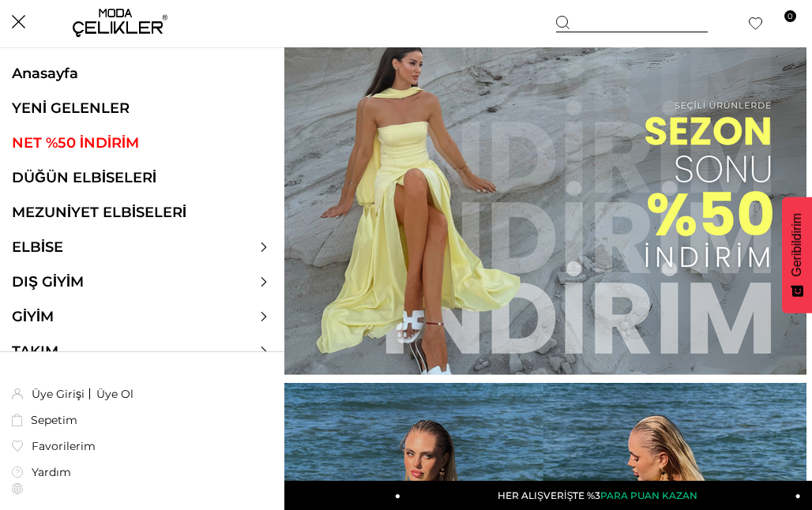 The width and height of the screenshot is (812, 510). Describe the element at coordinates (649, 495) in the screenshot. I see `span: PARA PUAN KAZAN` at that location.